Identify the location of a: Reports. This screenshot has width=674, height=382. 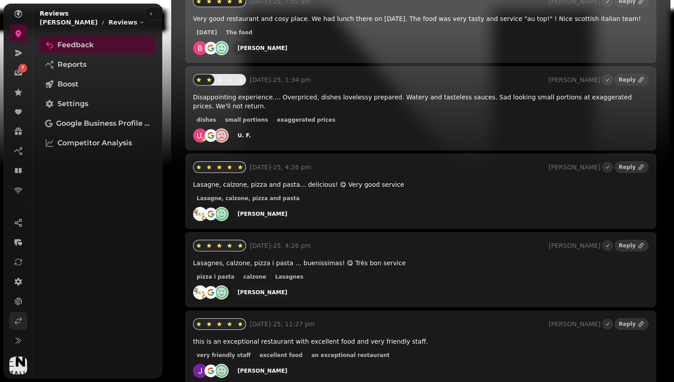
(97, 65).